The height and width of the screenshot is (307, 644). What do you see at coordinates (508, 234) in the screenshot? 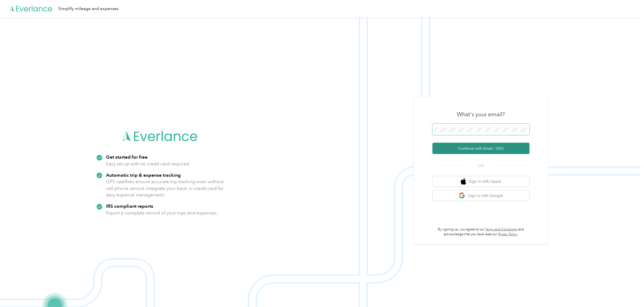
I see `a: Privacy Policy` at bounding box center [508, 234].